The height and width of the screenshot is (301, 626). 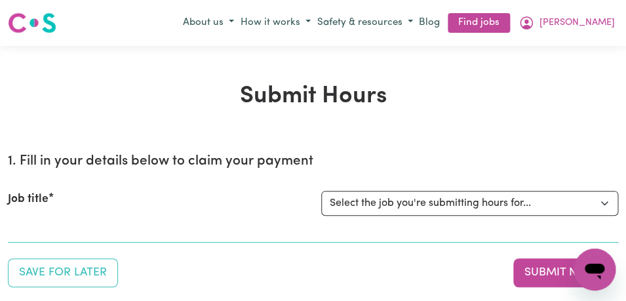 What do you see at coordinates (365, 23) in the screenshot?
I see `button: Safety & resources` at bounding box center [365, 23].